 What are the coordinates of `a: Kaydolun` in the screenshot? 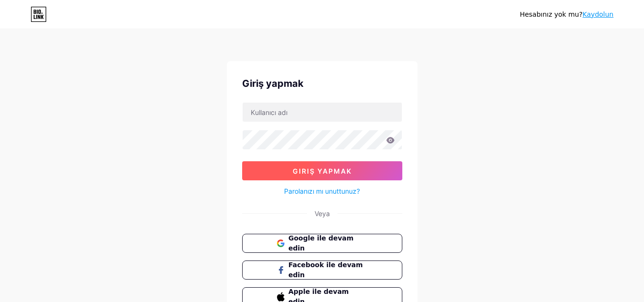 It's located at (598, 14).